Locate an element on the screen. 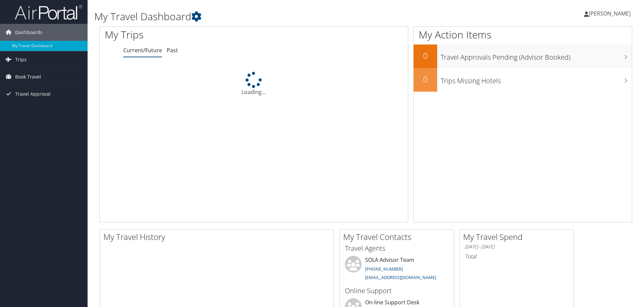 This screenshot has height=307, width=644. a: Current/Future is located at coordinates (143, 50).